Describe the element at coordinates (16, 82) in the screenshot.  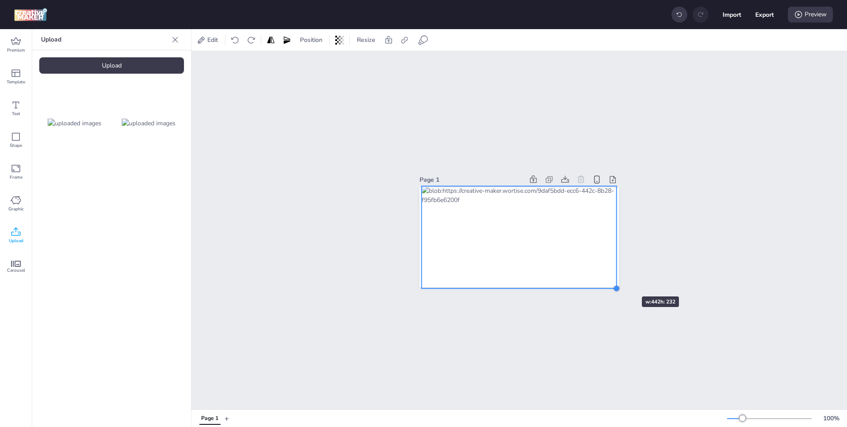
I see `span: Template` at that location.